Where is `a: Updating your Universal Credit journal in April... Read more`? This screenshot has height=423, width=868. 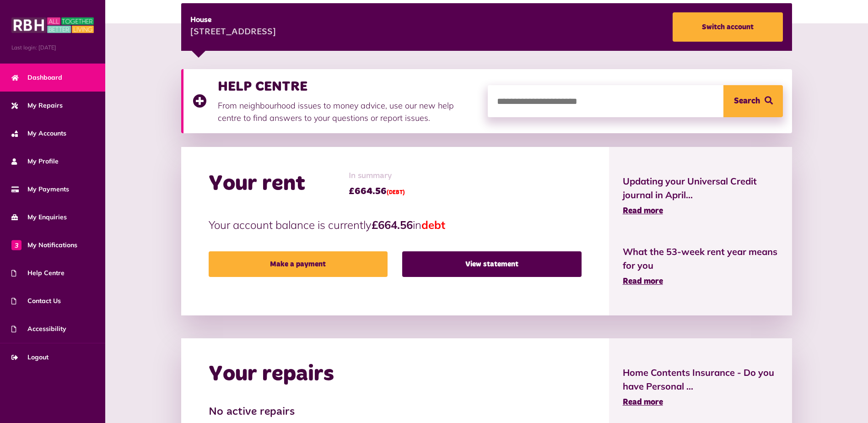 a: Updating your Universal Credit journal in April... Read more is located at coordinates (701, 196).